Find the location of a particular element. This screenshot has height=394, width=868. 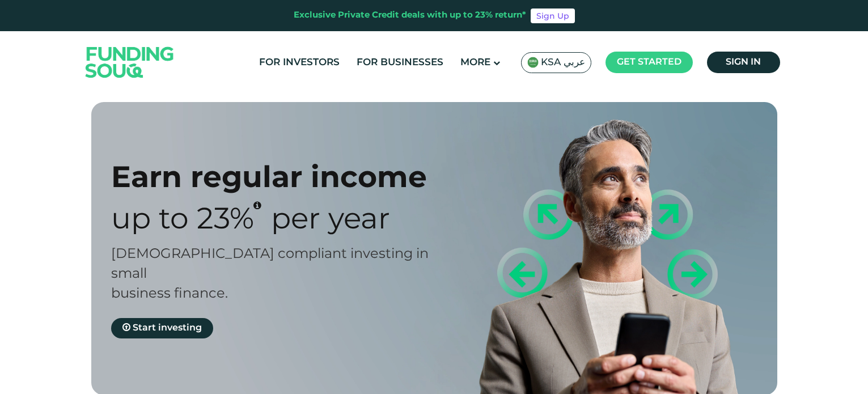

img: Logo is located at coordinates (130, 62).